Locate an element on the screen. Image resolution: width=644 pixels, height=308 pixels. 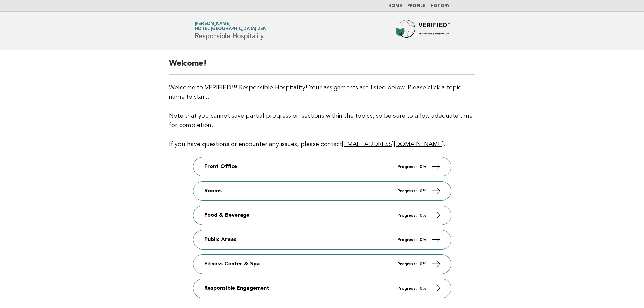
a: Rooms Progress: 0% is located at coordinates (322, 191).